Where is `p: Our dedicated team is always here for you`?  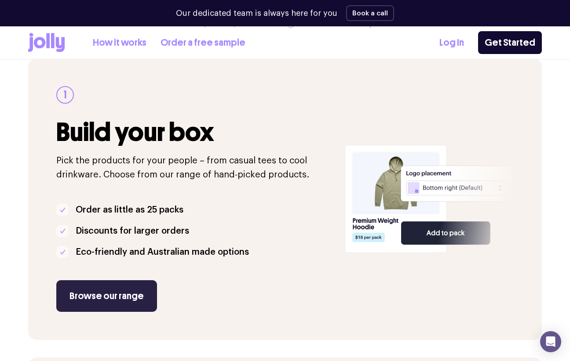
p: Our dedicated team is always here for you is located at coordinates (256, 13).